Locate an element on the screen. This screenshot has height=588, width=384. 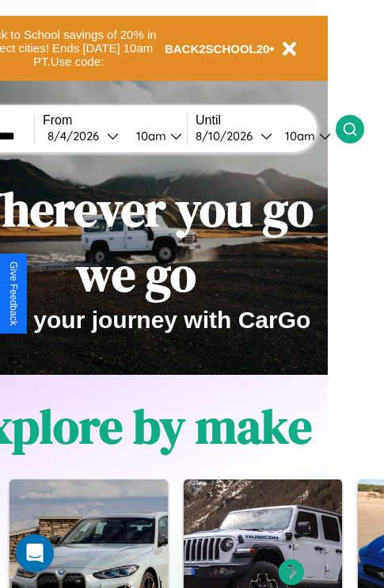
div: Give Feedback is located at coordinates (13, 294).